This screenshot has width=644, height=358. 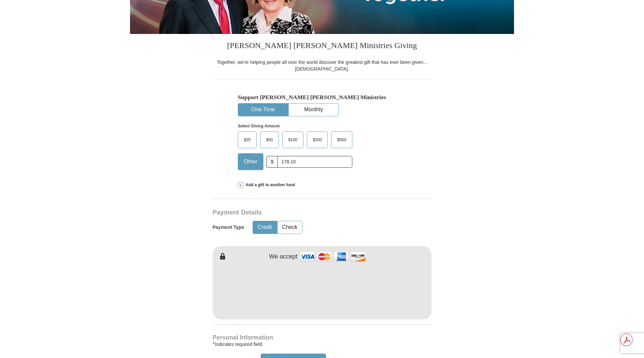 I want to click on button: Check, so click(x=289, y=227).